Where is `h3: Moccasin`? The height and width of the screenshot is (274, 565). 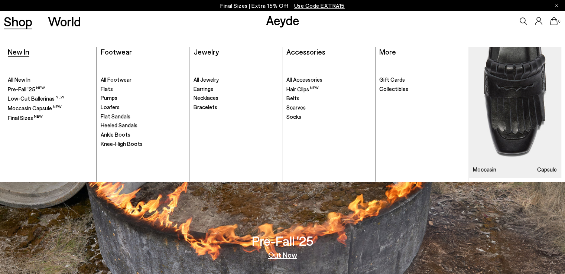 h3: Moccasin is located at coordinates (484, 169).